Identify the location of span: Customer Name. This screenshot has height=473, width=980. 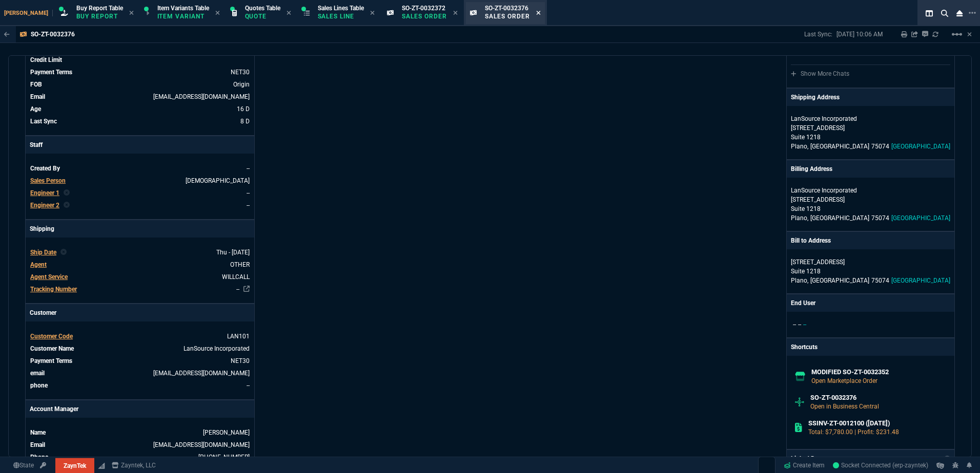
(52, 349).